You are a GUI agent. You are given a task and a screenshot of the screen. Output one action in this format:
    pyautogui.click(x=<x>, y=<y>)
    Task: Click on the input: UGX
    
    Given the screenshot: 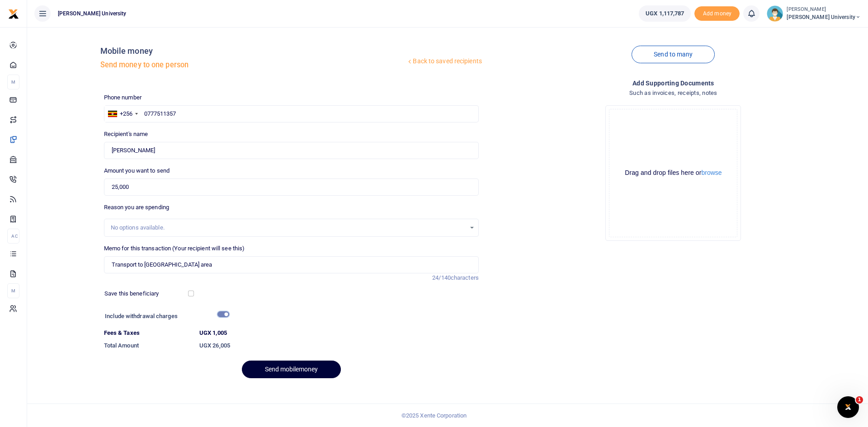 What is the action you would take?
    pyautogui.click(x=291, y=187)
    